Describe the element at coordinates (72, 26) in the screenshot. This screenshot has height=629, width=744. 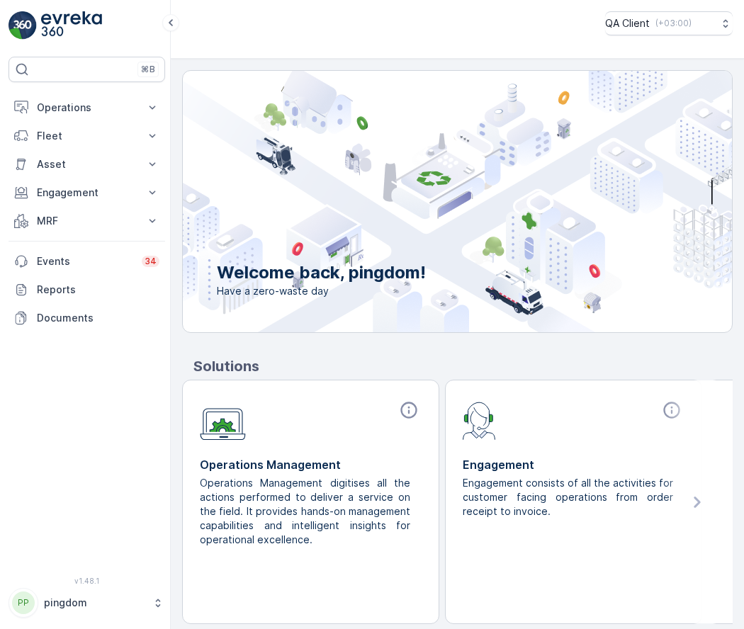
I see `img: logo_light-DOdMpM7g.png` at that location.